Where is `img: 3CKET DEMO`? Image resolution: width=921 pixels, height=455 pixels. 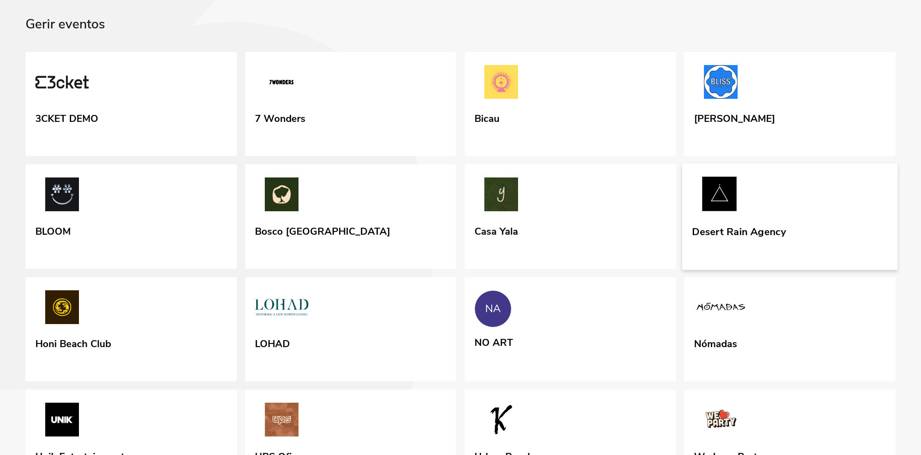
img: 3CKET DEMO is located at coordinates (62, 84).